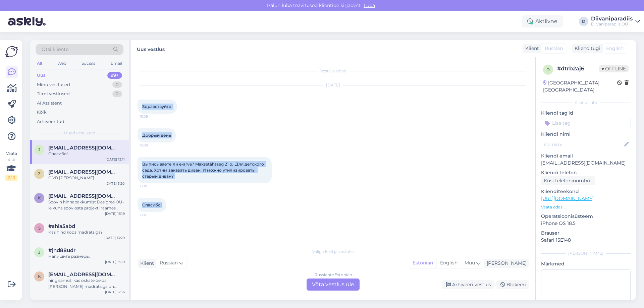  Describe the element at coordinates (613, 69) in the screenshot. I see `span: Offline` at that location.